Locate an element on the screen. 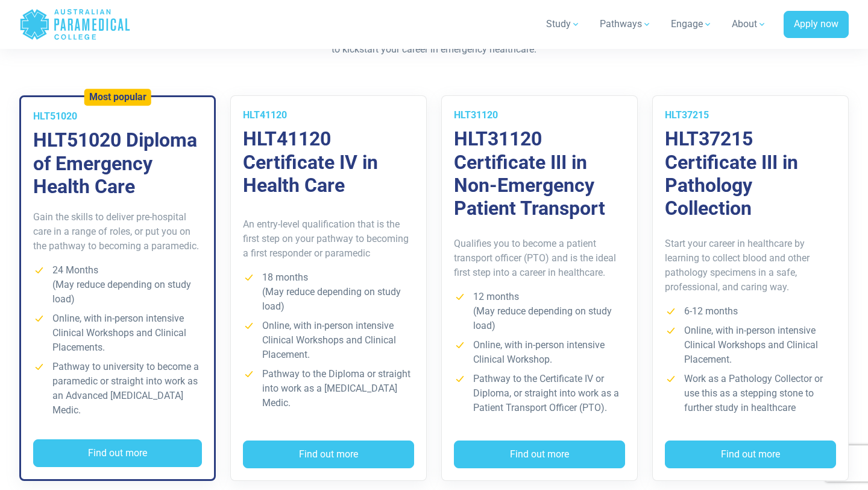 The image size is (868, 490). li: 18 months (May reduce depending on study load) is located at coordinates (329, 292).